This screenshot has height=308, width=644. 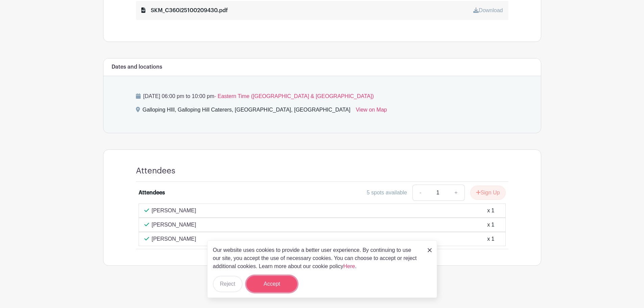 What do you see at coordinates (349, 266) in the screenshot?
I see `a: Here` at bounding box center [349, 266].